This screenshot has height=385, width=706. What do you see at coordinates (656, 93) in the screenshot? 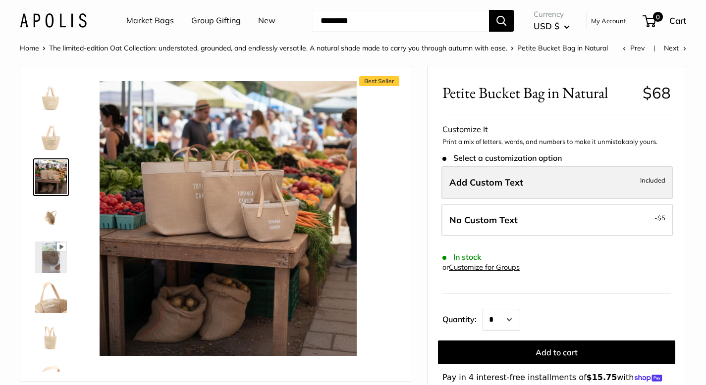
I see `span: $68` at bounding box center [656, 93].